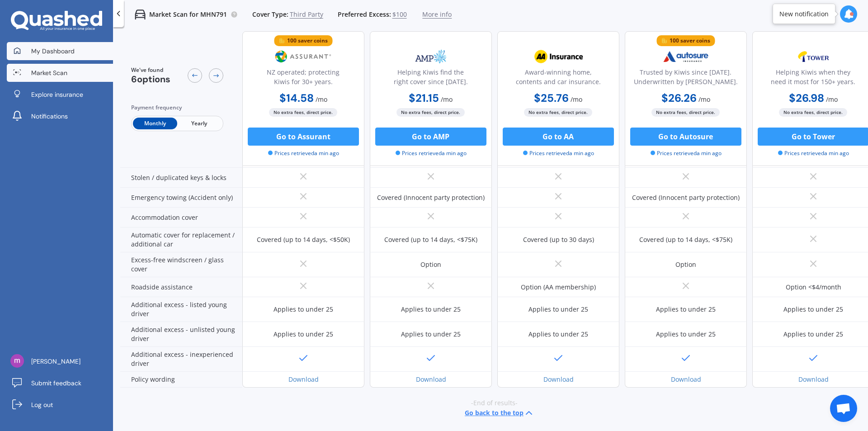 The height and width of the screenshot is (431, 868). Describe the element at coordinates (60, 116) in the screenshot. I see `a: Notifications` at that location.